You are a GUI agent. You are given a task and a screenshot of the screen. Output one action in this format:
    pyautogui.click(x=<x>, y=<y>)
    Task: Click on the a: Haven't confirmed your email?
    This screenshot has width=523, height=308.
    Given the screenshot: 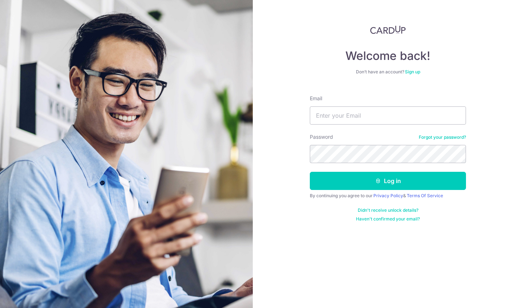 What is the action you would take?
    pyautogui.click(x=388, y=219)
    